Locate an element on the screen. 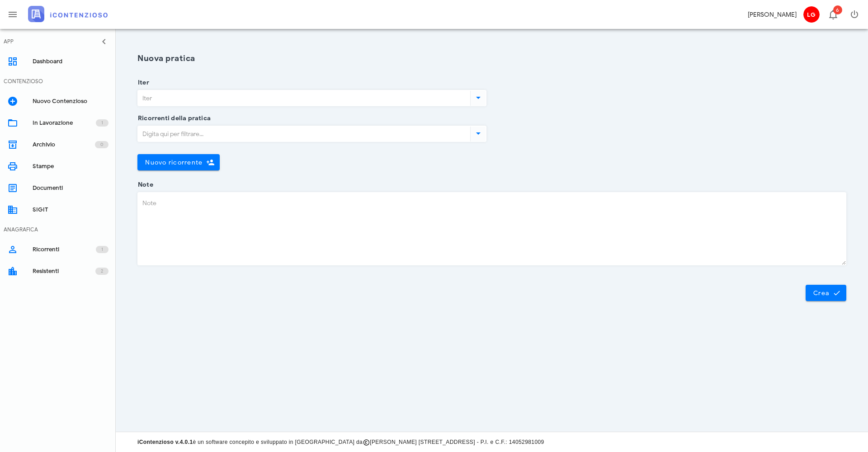 The width and height of the screenshot is (868, 452). label: Note is located at coordinates (145, 185).